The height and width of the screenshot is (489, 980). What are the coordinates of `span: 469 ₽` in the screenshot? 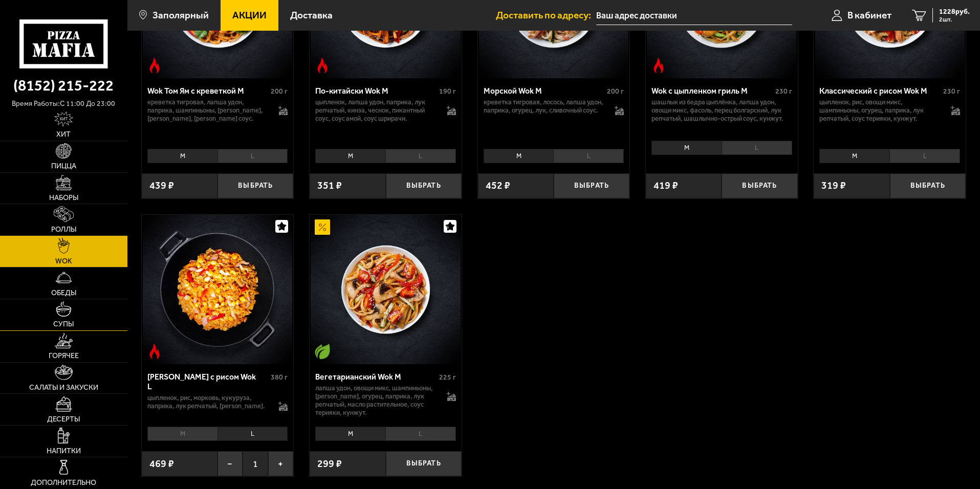 It's located at (162, 464).